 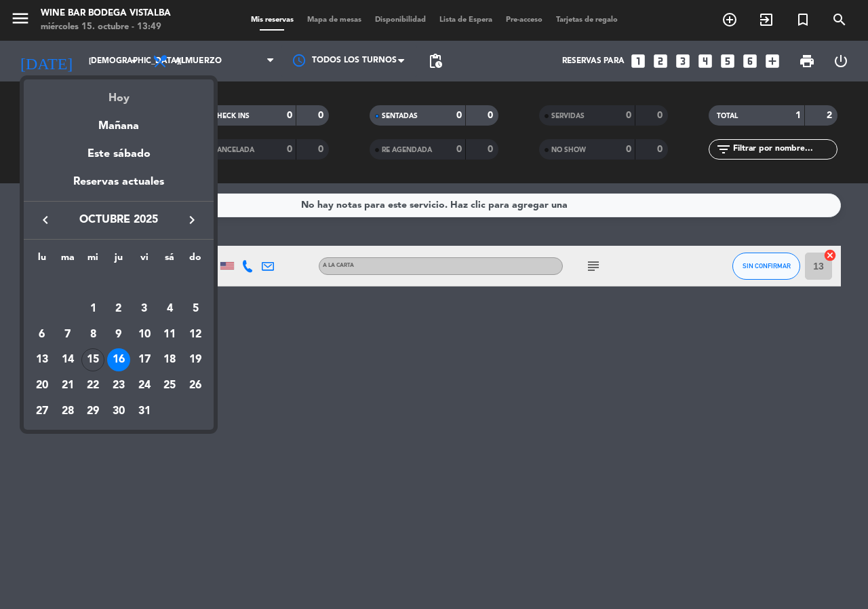 What do you see at coordinates (42, 385) in the screenshot?
I see `div: 20` at bounding box center [42, 385].